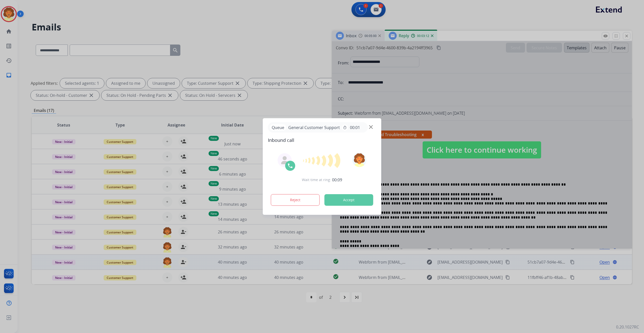  Describe the element at coordinates (627, 327) in the screenshot. I see `p: 0.20.1027RC` at that location.